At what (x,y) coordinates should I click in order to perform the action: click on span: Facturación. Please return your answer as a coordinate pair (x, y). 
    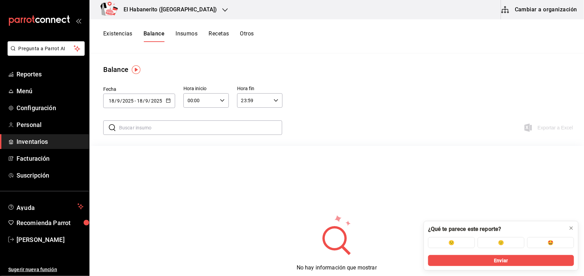
    Looking at the image, I should click on (50, 158).